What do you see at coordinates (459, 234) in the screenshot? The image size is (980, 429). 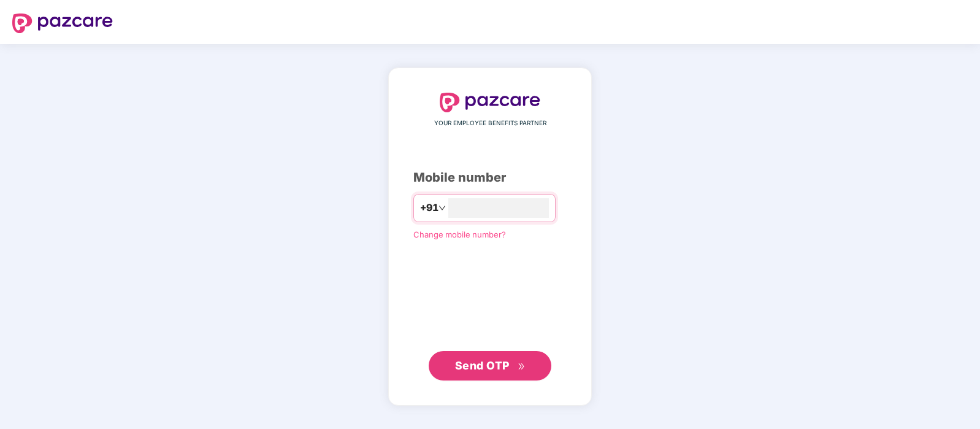 I see `span: Change mobile number?` at bounding box center [459, 234].